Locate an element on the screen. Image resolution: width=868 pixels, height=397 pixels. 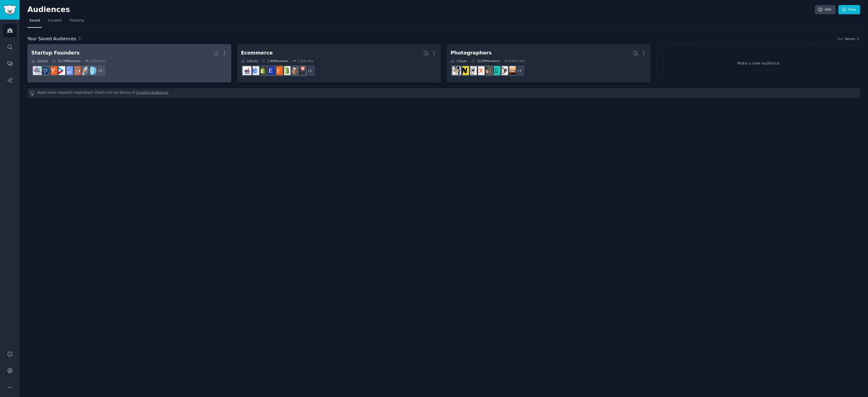
div: 11 Sub s is located at coordinates (459, 61).